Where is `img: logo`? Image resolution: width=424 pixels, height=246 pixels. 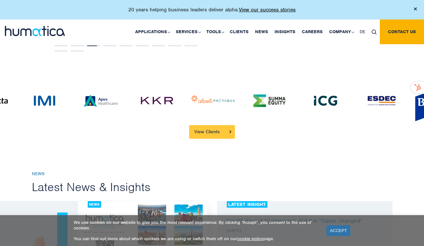
img: logo is located at coordinates (35, 31).